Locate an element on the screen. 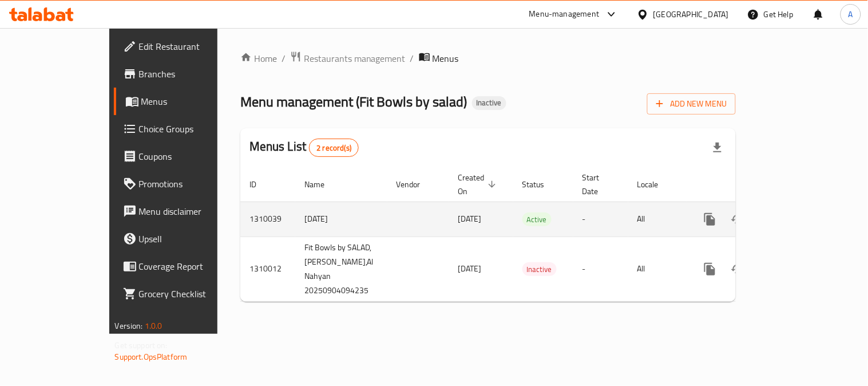  a: Restaurants management is located at coordinates (348, 58).